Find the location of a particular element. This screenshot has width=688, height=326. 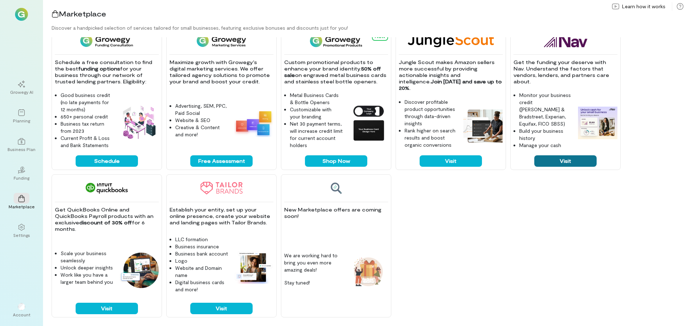

button: Free Assessment is located at coordinates (221, 161).